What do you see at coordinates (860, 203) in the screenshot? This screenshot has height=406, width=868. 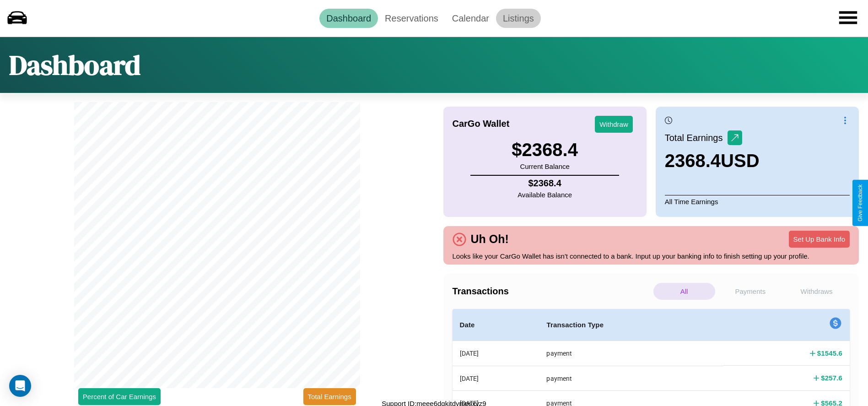 I see `div: Give Feedback` at bounding box center [860, 203].